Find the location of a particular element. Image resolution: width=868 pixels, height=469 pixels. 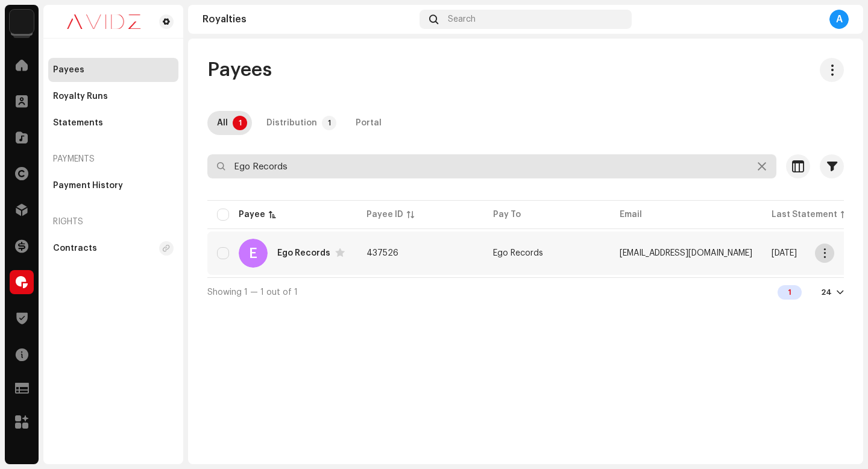

div: Distribution is located at coordinates (292, 123).